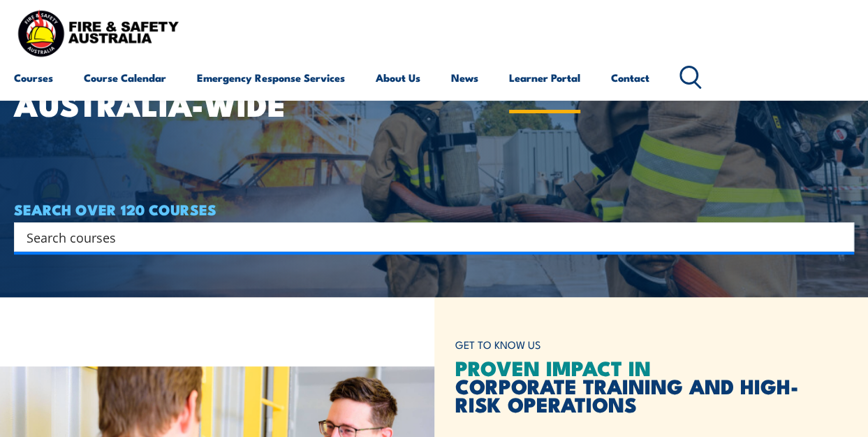 The width and height of the screenshot is (868, 437). What do you see at coordinates (647, 344) in the screenshot?
I see `h6: GET TO KNOW US` at bounding box center [647, 344].